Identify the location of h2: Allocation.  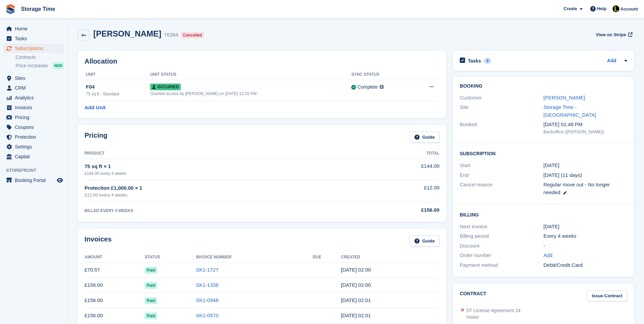
(262, 61).